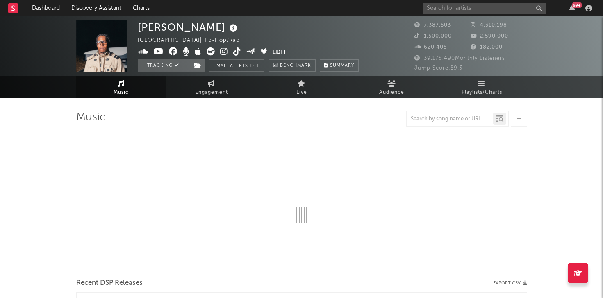  I want to click on input: Search by song name or URL, so click(450, 119).